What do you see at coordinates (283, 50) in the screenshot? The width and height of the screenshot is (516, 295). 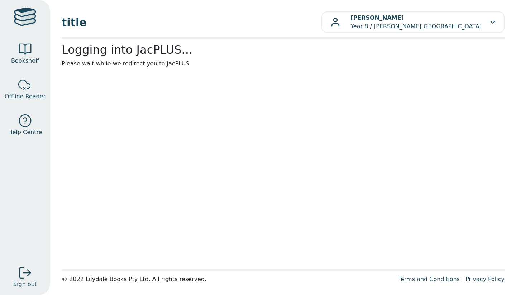 I see `h2: Logging into JacPLUS...` at bounding box center [283, 50].